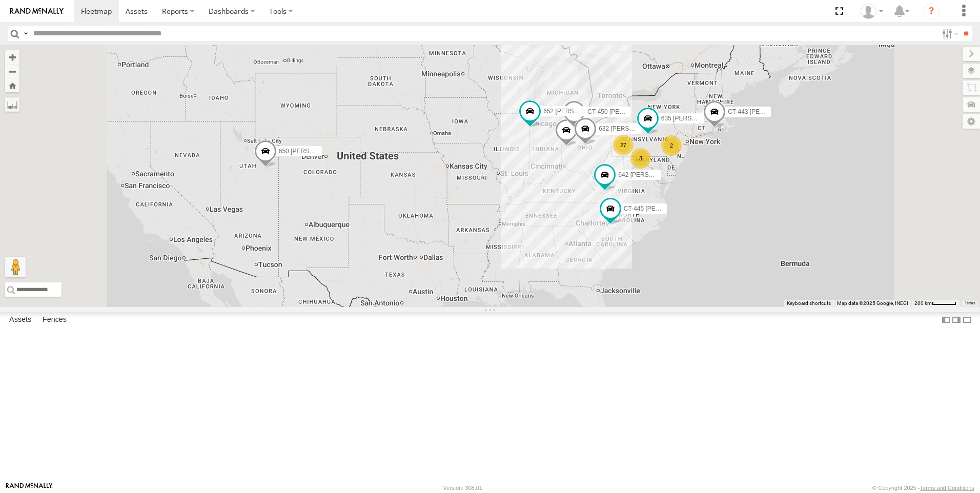  What do you see at coordinates (641, 159) in the screenshot?
I see `div: 3` at bounding box center [641, 159].